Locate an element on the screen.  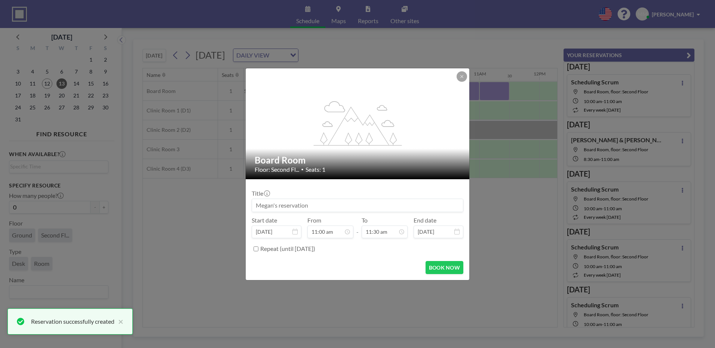
label: Start date is located at coordinates (264, 221).